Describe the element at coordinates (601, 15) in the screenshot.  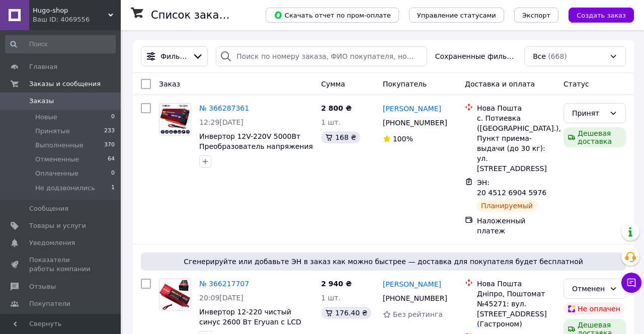
I see `span: Создать заказ` at that location.